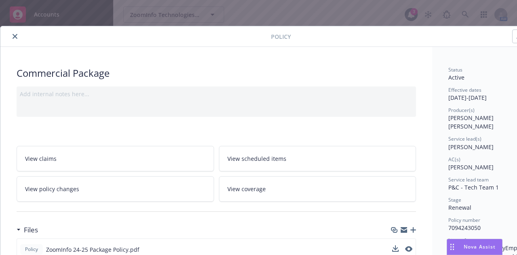 Image resolution: width=517 pixels, height=255 pixels. Describe the element at coordinates (115, 158) in the screenshot. I see `a: View claims` at that location.